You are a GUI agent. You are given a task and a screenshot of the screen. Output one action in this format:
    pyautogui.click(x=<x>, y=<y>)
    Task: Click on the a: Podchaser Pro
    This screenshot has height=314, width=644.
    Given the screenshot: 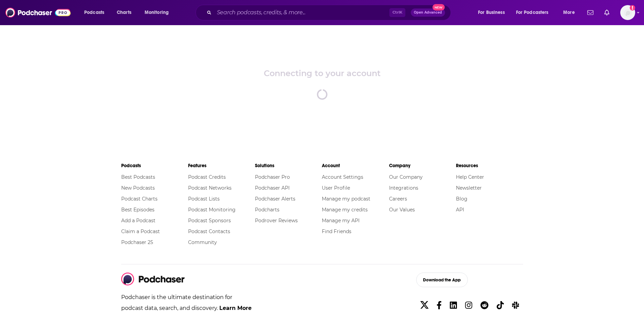 What is the action you would take?
    pyautogui.click(x=272, y=177)
    